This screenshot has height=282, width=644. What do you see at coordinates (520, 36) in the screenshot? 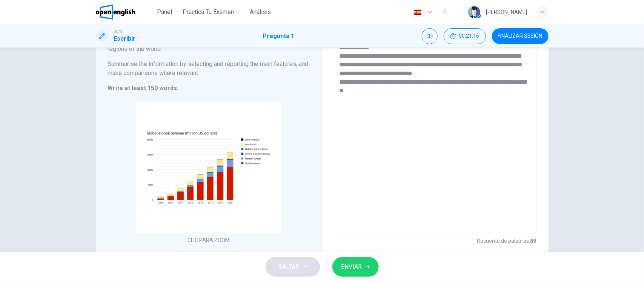
I see `button: FINALIZAR SESIÓN` at bounding box center [520, 36].